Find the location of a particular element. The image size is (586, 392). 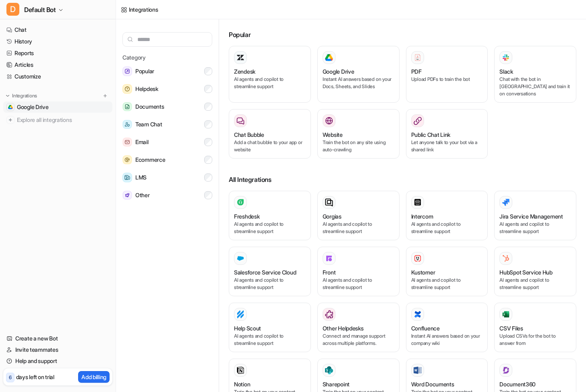

button: Integrations is located at coordinates (22, 96).